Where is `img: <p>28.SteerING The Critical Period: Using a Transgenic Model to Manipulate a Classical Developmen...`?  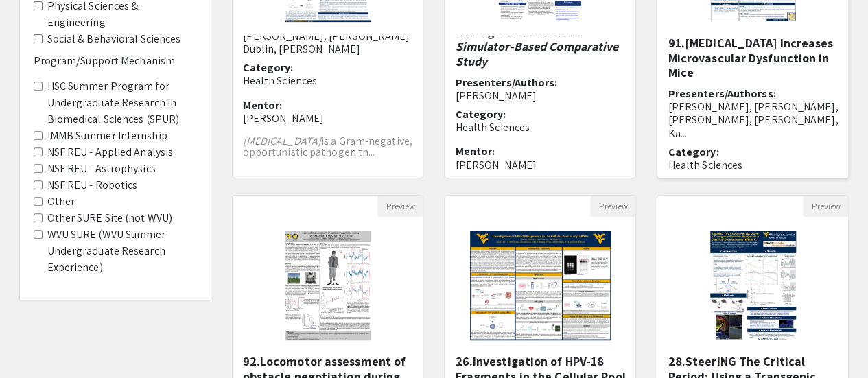 img: <p>28.SteerING The Critical Period: Using a Transgenic Model to Manipulate a Classical Developmen... is located at coordinates (753, 285).